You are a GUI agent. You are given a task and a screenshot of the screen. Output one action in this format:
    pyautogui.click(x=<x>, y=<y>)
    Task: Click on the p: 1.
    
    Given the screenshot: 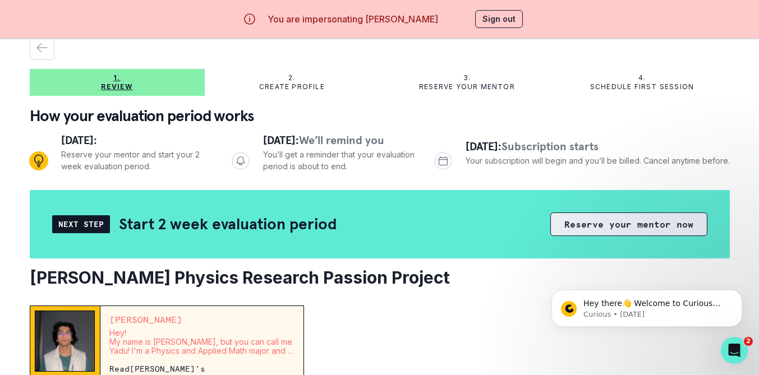 What is the action you would take?
    pyautogui.click(x=117, y=78)
    